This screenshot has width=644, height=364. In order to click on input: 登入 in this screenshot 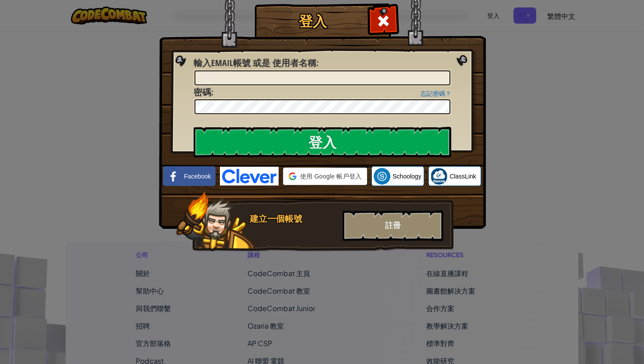, I will do `click(322, 143)`.